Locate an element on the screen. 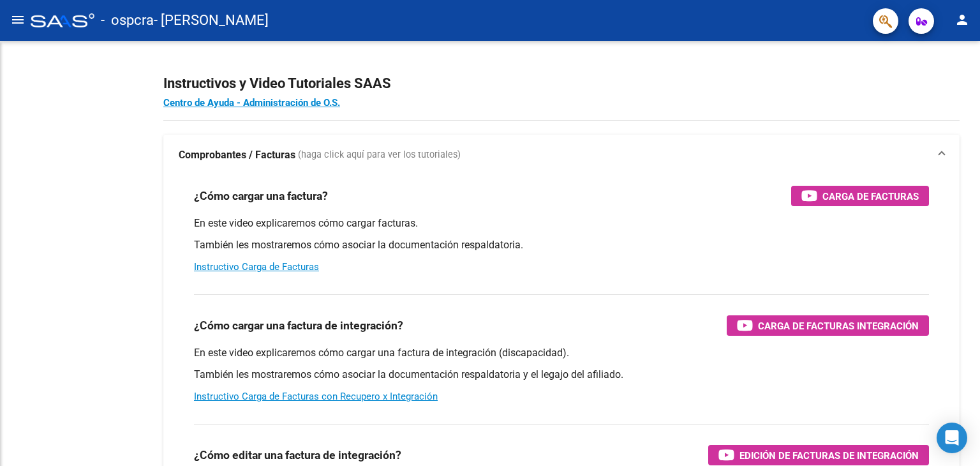  button: Edición de Facturas de integración is located at coordinates (818, 455).